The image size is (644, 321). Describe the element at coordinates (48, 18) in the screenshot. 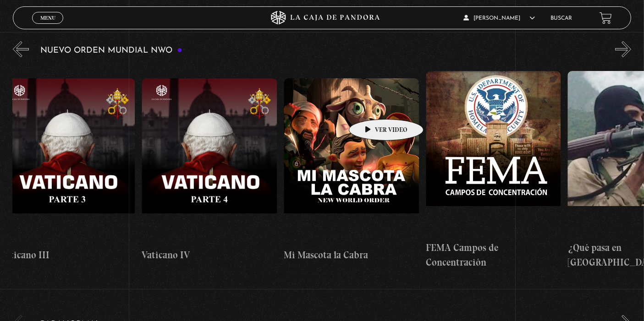

I see `span: Menu` at that location.